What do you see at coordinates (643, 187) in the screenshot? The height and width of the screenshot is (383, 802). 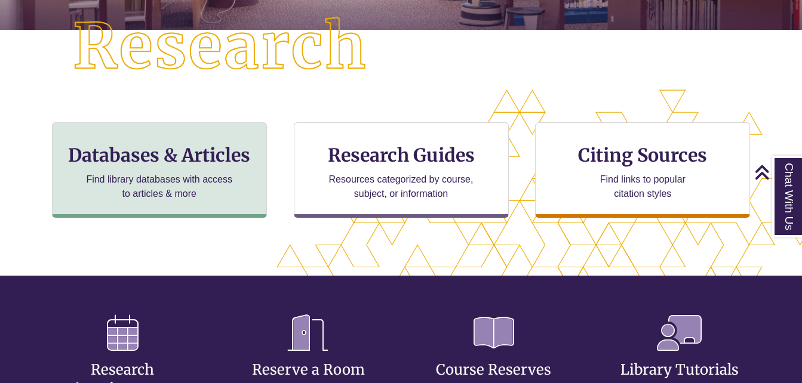 I see `p: Find links to popular citation styles` at bounding box center [643, 187].